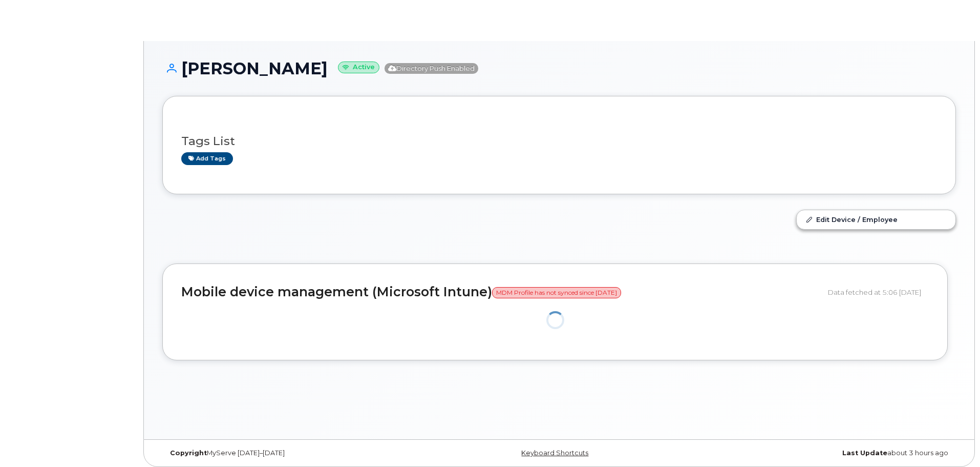 The width and height of the screenshot is (980, 467). I want to click on strong: Last Update, so click(865, 452).